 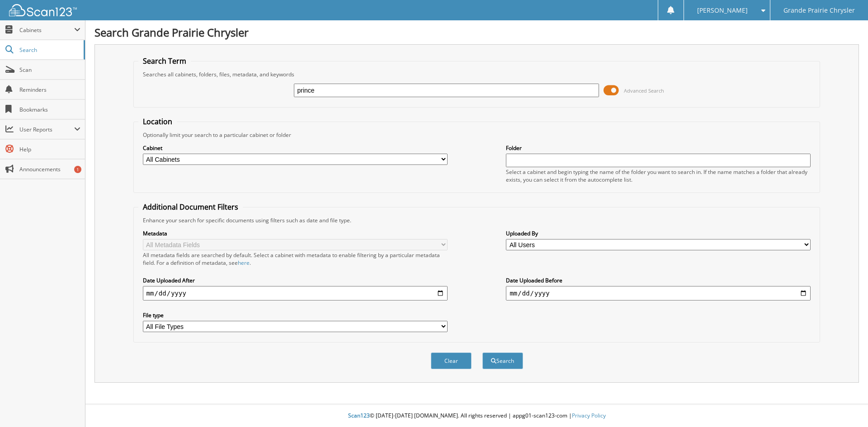 What do you see at coordinates (50, 109) in the screenshot?
I see `span: Bookmarks` at bounding box center [50, 109].